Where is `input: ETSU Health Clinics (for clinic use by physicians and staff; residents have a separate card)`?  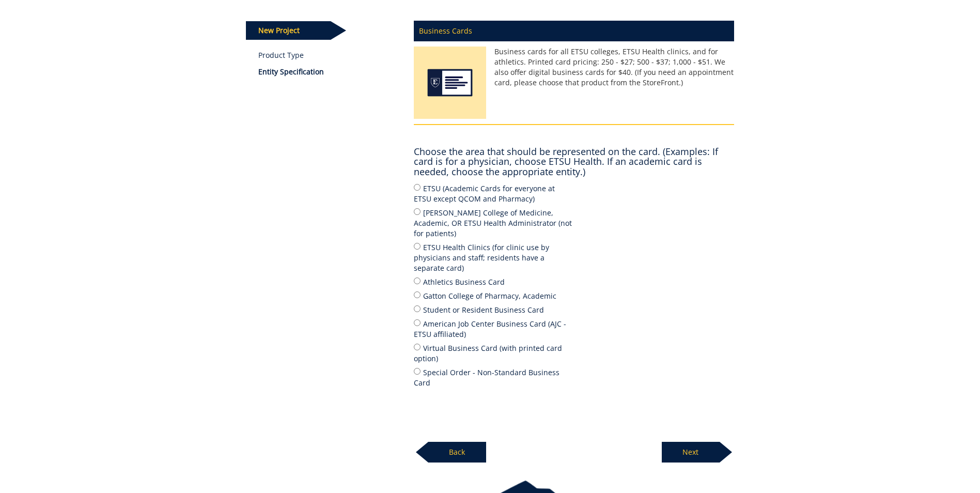
input: ETSU Health Clinics (for clinic use by physicians and staff; residents have a separate card) is located at coordinates (417, 246).